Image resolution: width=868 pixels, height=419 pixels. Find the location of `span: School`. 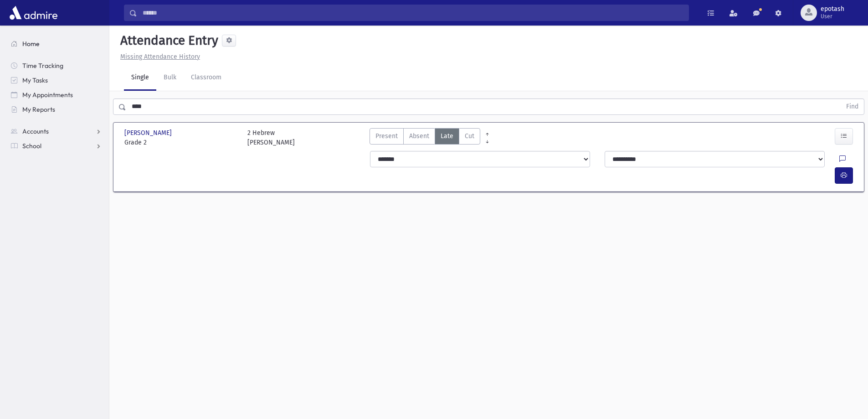

span: School is located at coordinates (32, 146).